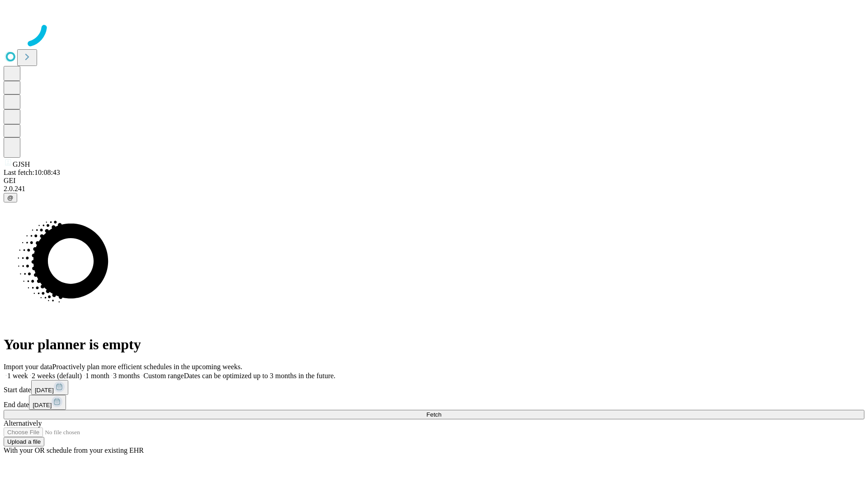 The height and width of the screenshot is (488, 868). Describe the element at coordinates (163, 376) in the screenshot. I see `span: Custom range` at that location.